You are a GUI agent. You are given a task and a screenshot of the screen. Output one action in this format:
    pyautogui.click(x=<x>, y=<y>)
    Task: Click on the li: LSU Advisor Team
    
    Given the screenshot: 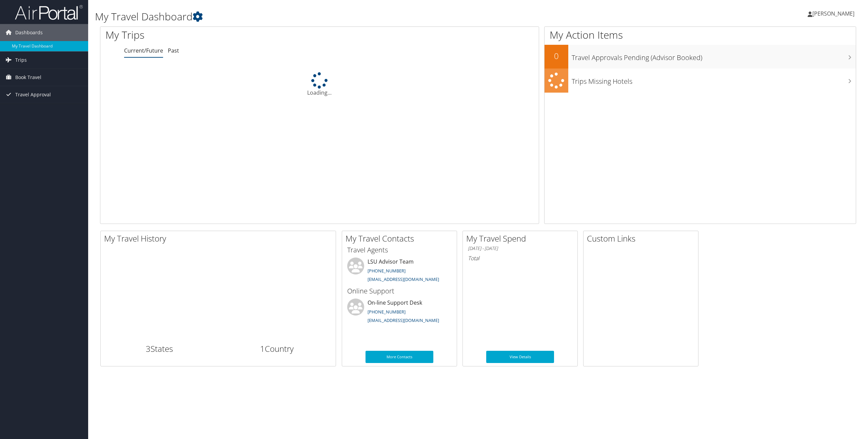 What is the action you would take?
    pyautogui.click(x=400, y=271)
    